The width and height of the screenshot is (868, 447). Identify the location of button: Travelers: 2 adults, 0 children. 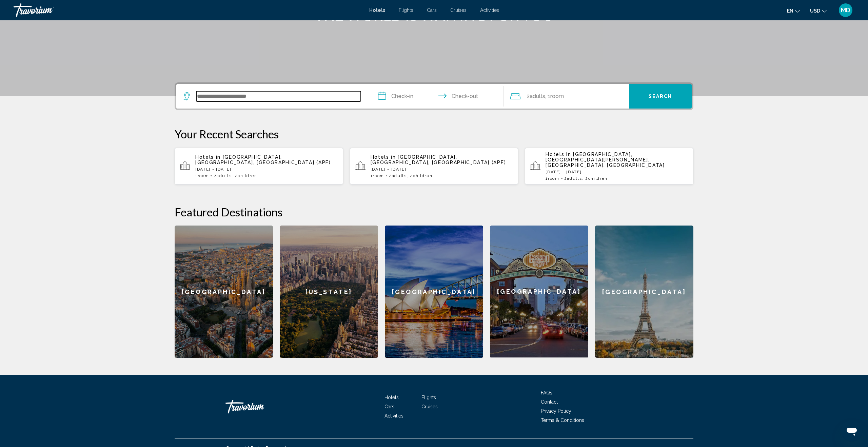
(566, 96).